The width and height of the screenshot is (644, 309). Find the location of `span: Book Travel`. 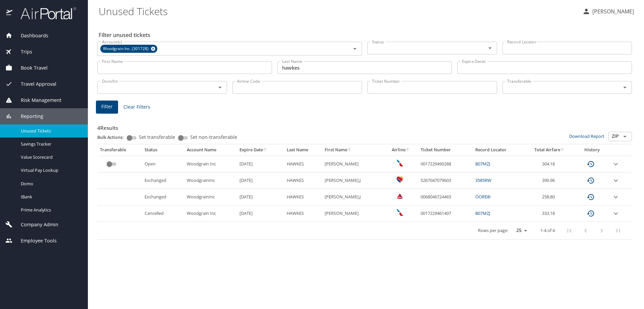

span: Book Travel is located at coordinates (30, 68).